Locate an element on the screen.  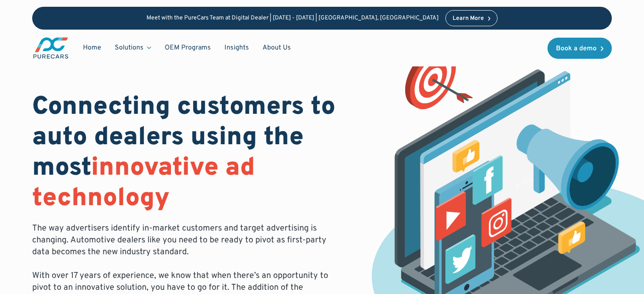
h1: Connecting customers to auto dealers using the most is located at coordinates (188, 153).